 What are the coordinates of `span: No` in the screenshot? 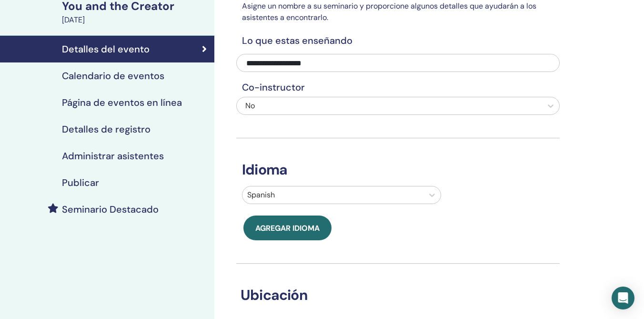 It's located at (250, 105).